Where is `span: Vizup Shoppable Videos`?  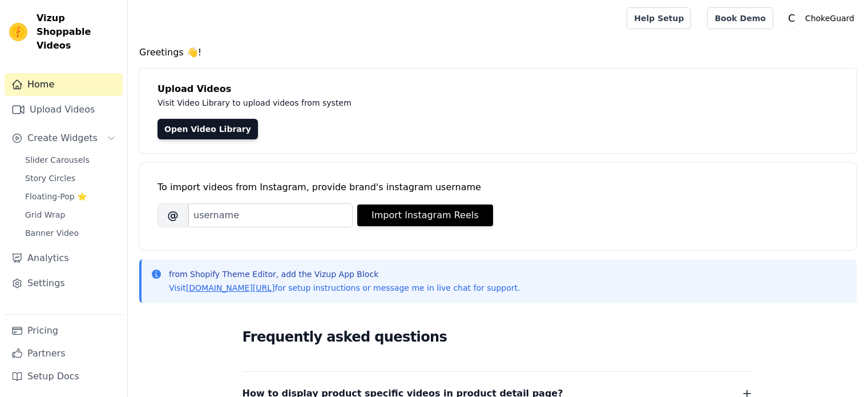
span: Vizup Shoppable Videos is located at coordinates (77, 32).